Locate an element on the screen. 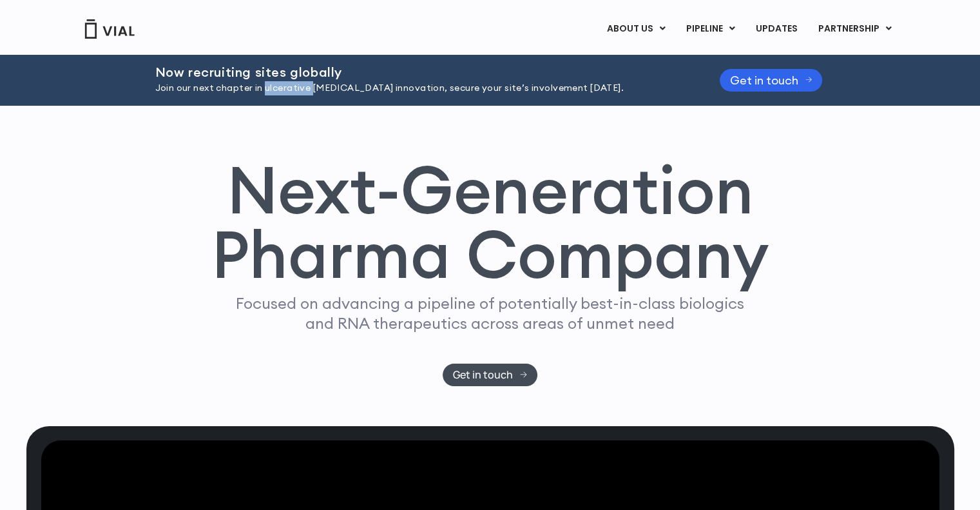 Image resolution: width=980 pixels, height=510 pixels. a: UPDATES is located at coordinates (776, 29).